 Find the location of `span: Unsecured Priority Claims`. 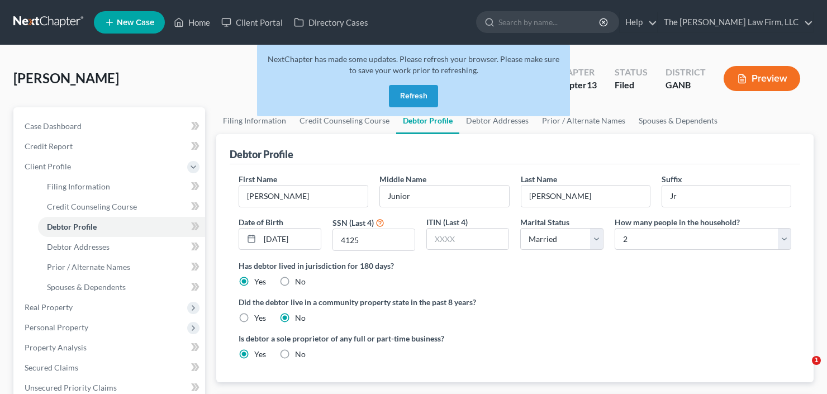

span: Unsecured Priority Claims is located at coordinates (70, 387).